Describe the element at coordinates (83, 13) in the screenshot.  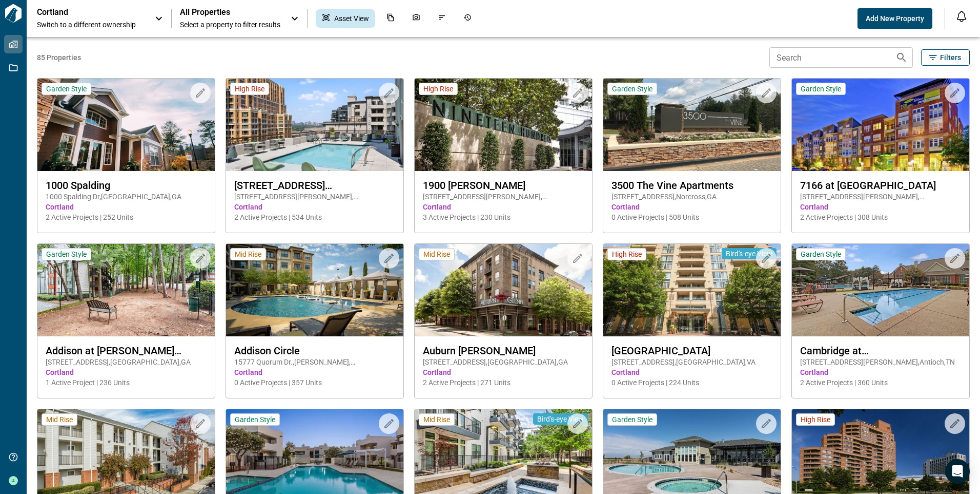
I see `p: Cortland` at that location.